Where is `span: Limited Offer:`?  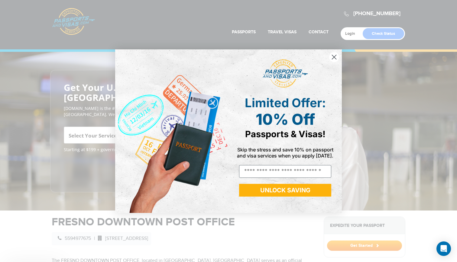 span: Limited Offer: is located at coordinates (285, 102).